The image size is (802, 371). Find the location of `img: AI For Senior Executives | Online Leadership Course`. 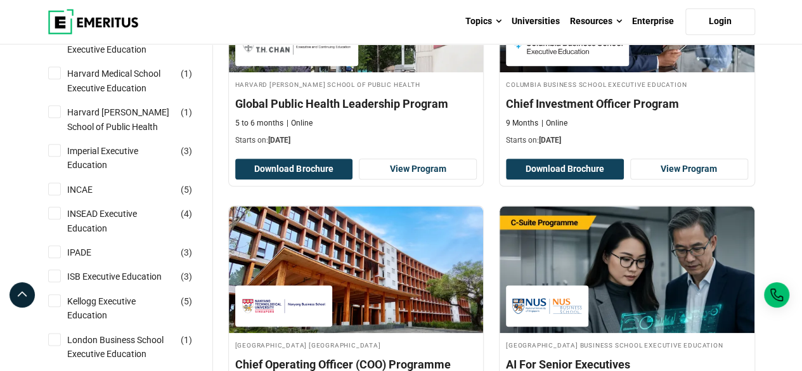

img: AI For Senior Executives | Online Leadership Course is located at coordinates (627, 269).